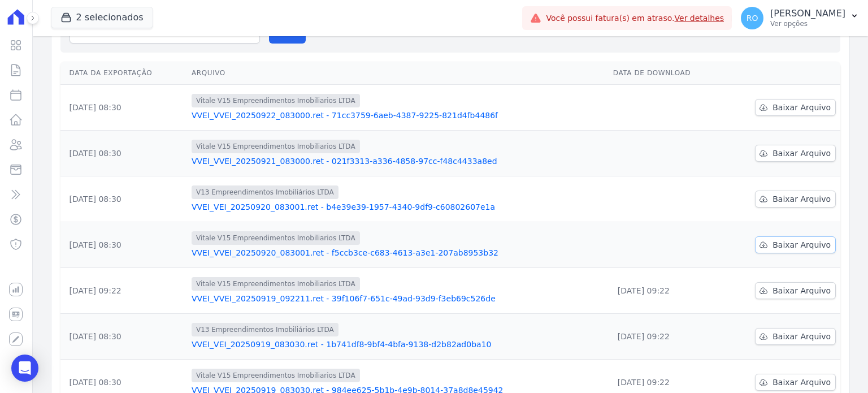  I want to click on span: Você possui fatura(s) em atraso., so click(635, 18).